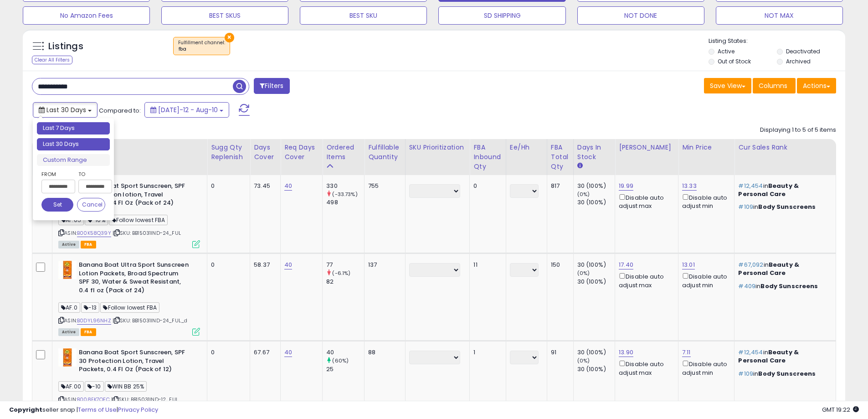 The height and width of the screenshot is (419, 868). Describe the element at coordinates (734, 61) in the screenshot. I see `label: Out of Stock` at that location.